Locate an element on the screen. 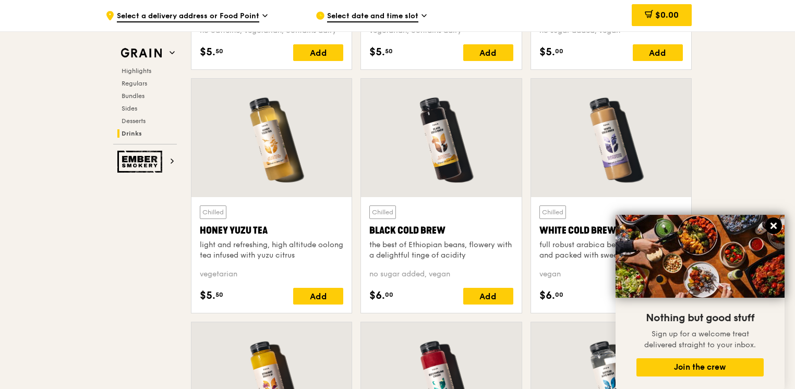 This screenshot has height=389, width=795. div: White Cold Brew is located at coordinates (611, 231).